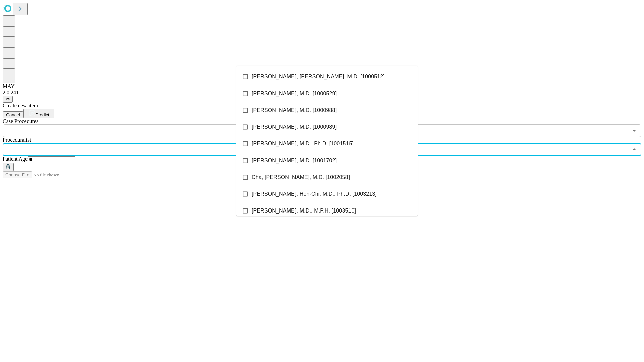 The width and height of the screenshot is (644, 362). I want to click on button: Predict, so click(39, 113).